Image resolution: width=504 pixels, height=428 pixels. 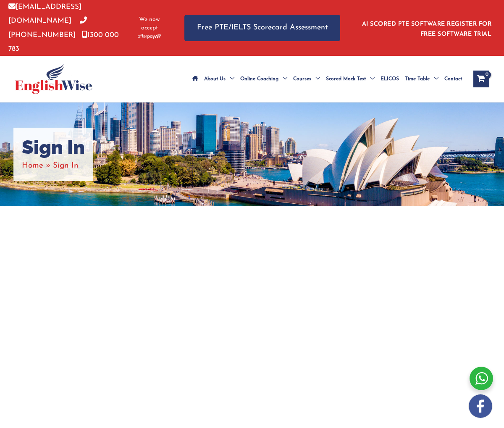 What do you see at coordinates (301, 79) in the screenshot?
I see `span: Courses` at bounding box center [301, 79].